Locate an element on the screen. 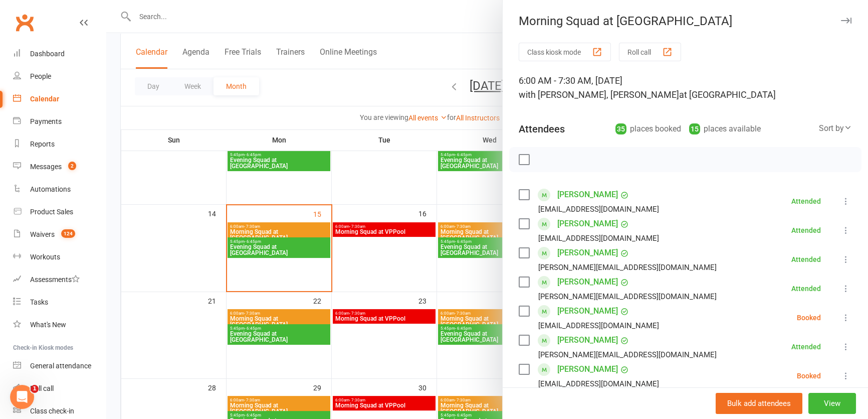 Image resolution: width=868 pixels, height=419 pixels. a: Calendar is located at coordinates (59, 99).